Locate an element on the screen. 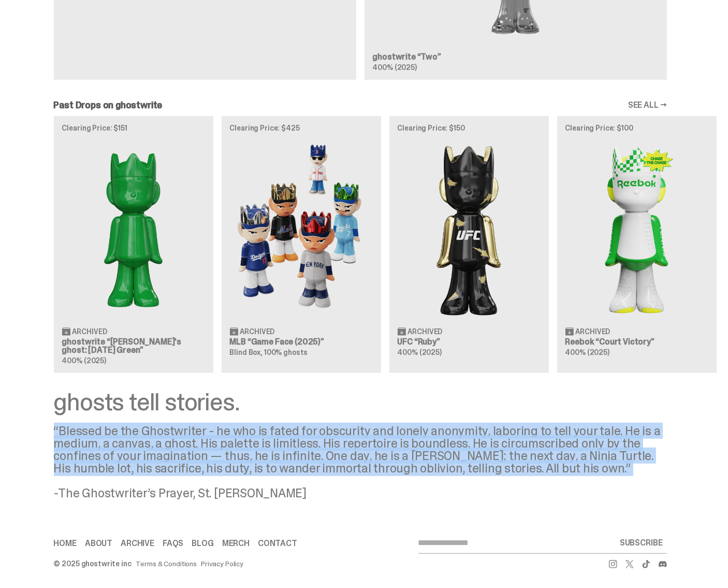 This screenshot has height=588, width=728. a: Clearing Price: $151 Schrödinger's ghost: Sunday Green Archived is located at coordinates (133, 245).